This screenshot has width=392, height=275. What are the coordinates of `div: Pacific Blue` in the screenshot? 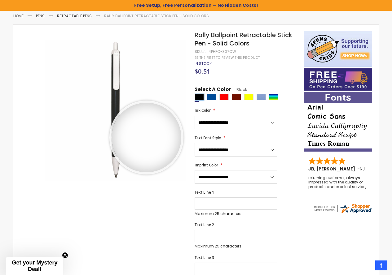 It's located at (261, 97).